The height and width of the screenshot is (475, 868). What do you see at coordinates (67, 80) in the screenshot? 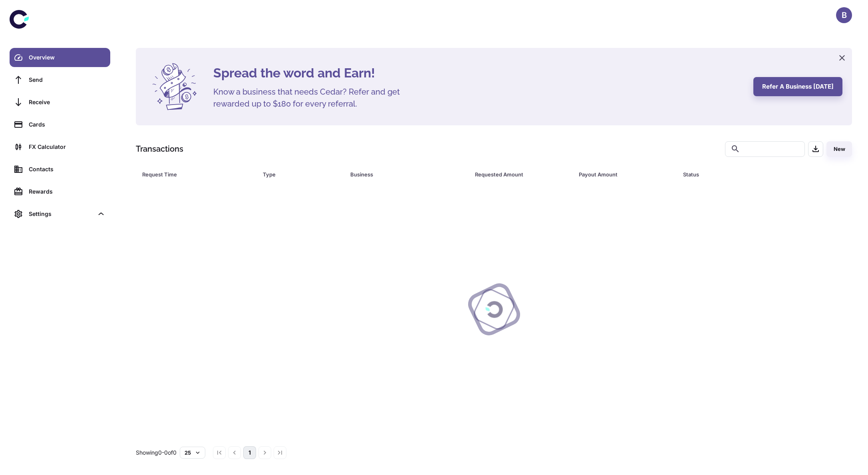
I see `div: Send` at bounding box center [67, 80].